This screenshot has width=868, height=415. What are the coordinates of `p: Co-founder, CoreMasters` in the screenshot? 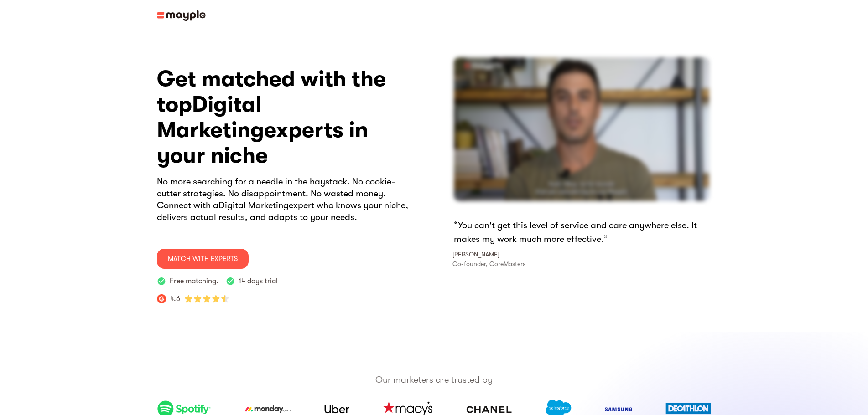 It's located at (489, 264).